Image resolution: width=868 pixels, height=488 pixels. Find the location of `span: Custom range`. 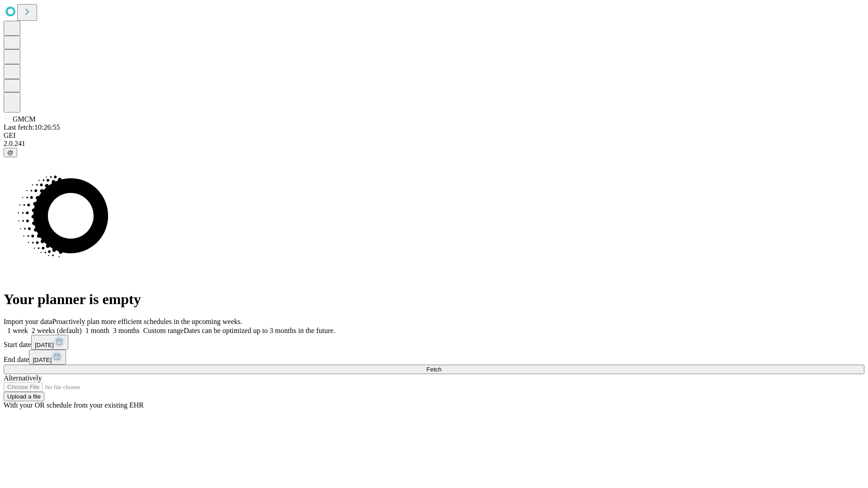

span: Custom range is located at coordinates (164, 330).